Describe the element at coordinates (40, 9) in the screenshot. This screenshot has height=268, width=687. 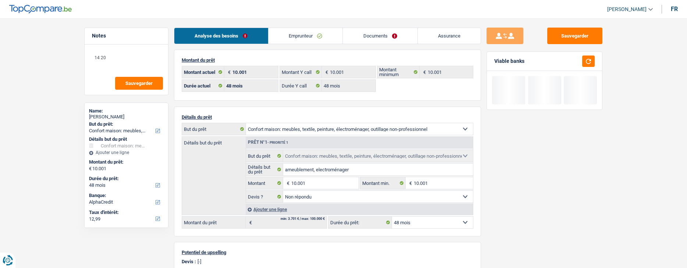
I see `img: TopCompare Logo` at that location.